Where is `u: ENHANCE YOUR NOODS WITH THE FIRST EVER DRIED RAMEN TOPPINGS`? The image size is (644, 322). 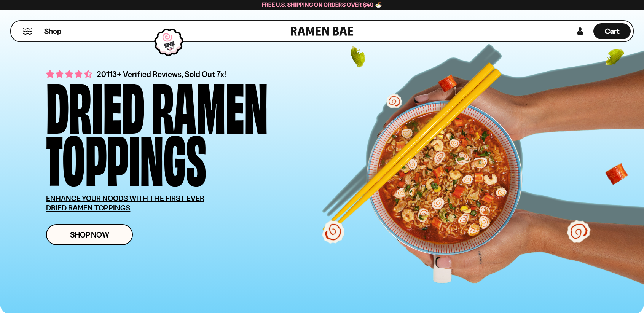 u: ENHANCE YOUR NOODS WITH THE FIRST EVER DRIED RAMEN TOPPINGS is located at coordinates (125, 203).